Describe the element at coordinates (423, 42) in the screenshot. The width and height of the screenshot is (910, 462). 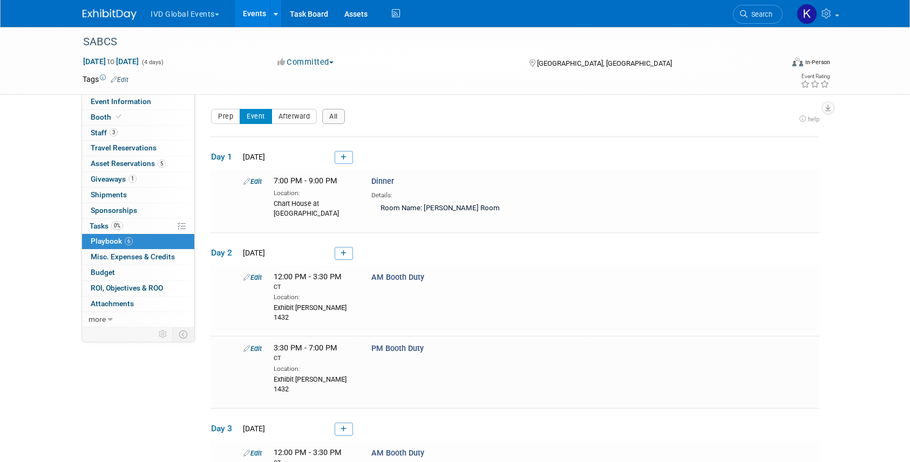
I see `div: SABCS` at that location.